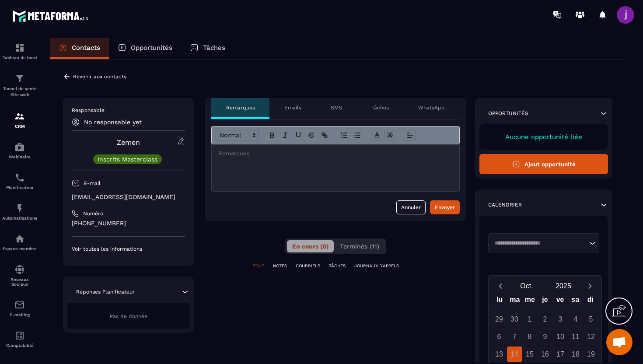 The image size is (643, 364). Describe the element at coordinates (19, 178) in the screenshot. I see `img: scheduler` at that location.